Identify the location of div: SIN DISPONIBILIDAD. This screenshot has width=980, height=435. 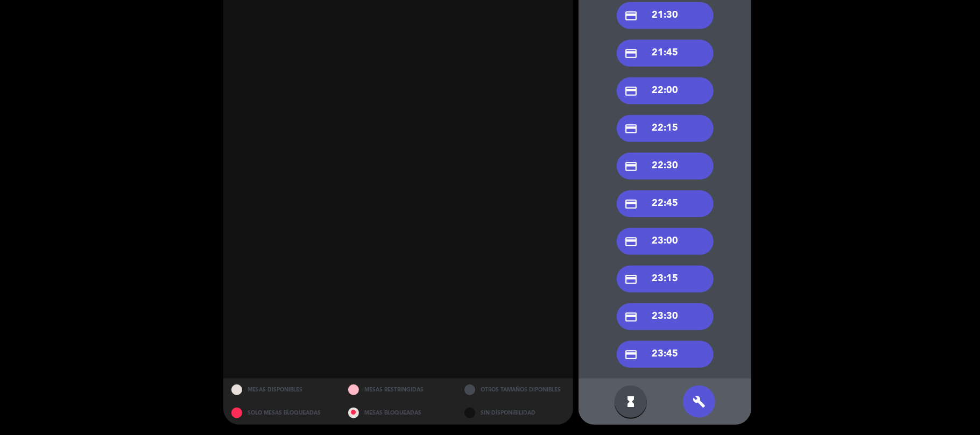
(515, 413).